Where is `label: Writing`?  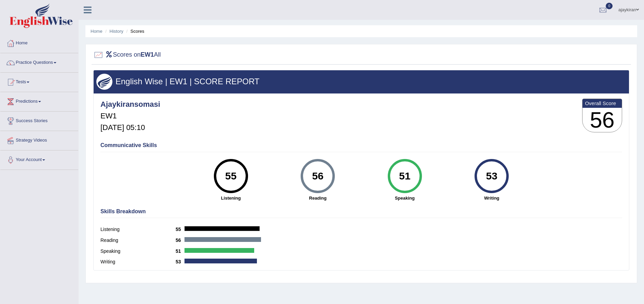 label: Writing is located at coordinates (138, 262).